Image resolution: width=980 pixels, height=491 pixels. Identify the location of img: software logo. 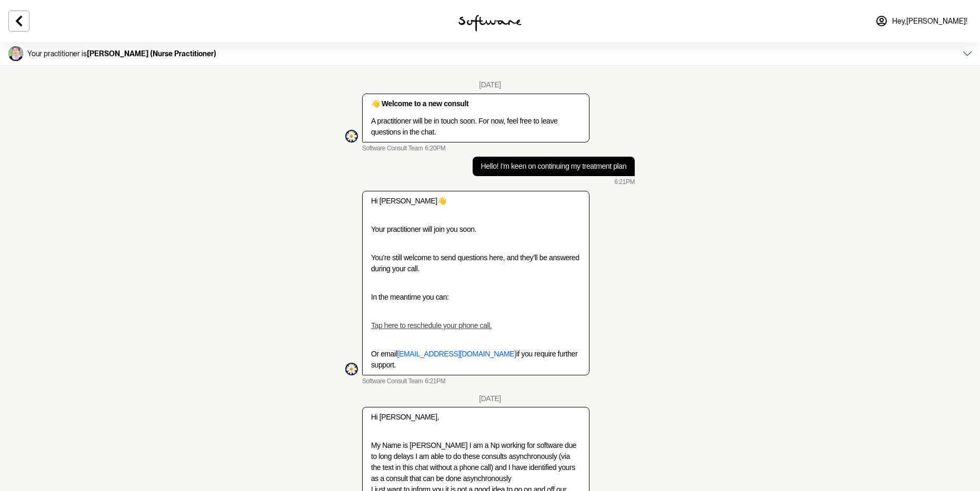
(490, 23).